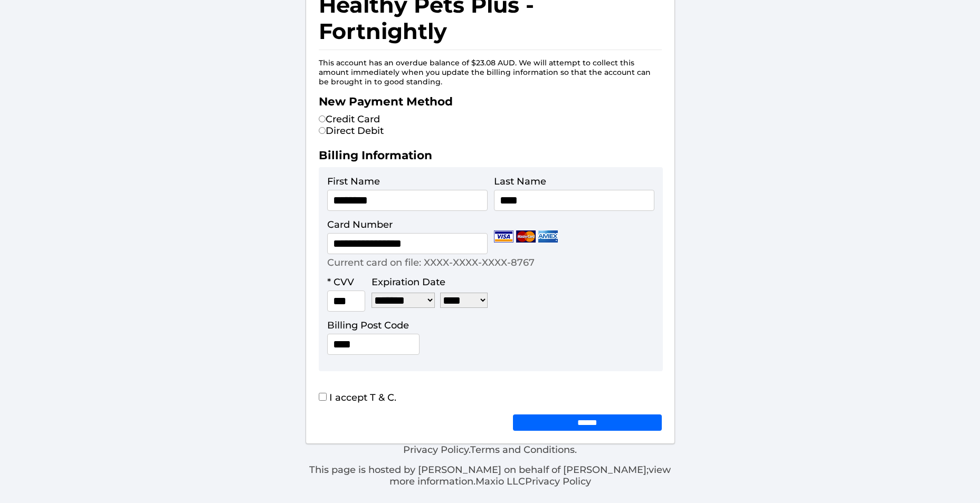 The height and width of the screenshot is (503, 980). What do you see at coordinates (360, 225) in the screenshot?
I see `label: Card Number` at bounding box center [360, 225].